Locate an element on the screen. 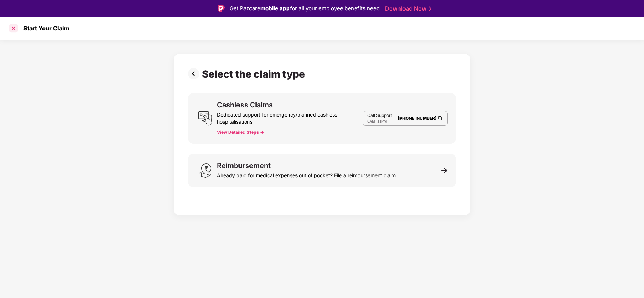  img: svg+xml;base64,PHN2ZyB3aWR0aD0iMTEiIGhlaWdodD0iMTEiIHZpZXdCb3g9IjAgMCAxMSAxMSIgZmlsbD0ibm9uZSIgeG... is located at coordinates (444, 170).